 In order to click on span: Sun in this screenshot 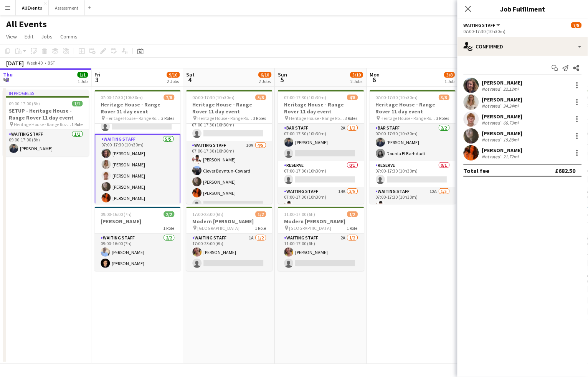, I will do `click(283, 74)`.